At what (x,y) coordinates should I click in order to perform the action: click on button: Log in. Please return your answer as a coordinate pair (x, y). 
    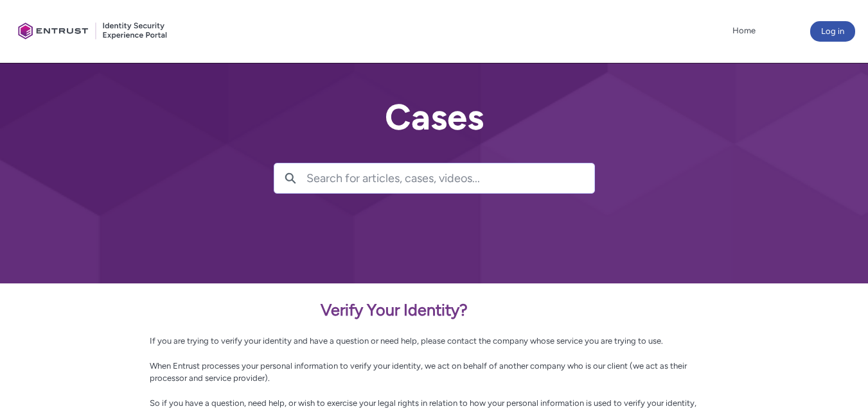
    Looking at the image, I should click on (833, 32).